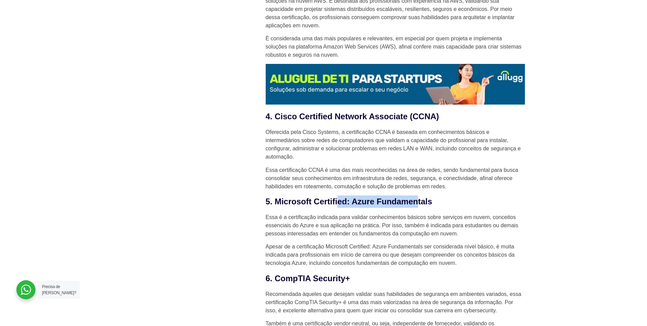 This screenshot has height=326, width=647. Describe the element at coordinates (395, 116) in the screenshot. I see `h3: 4. Cisco Certified Network Associate (CCNA)` at that location.